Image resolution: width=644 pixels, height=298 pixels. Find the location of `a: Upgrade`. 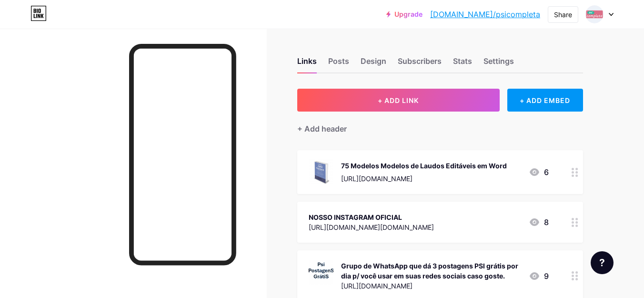

a: Upgrade is located at coordinates (405, 14).